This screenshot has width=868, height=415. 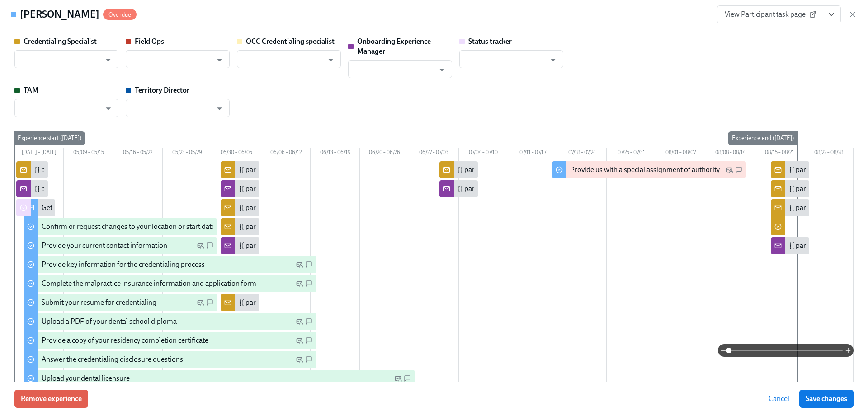 I want to click on button: Save changes, so click(x=827, y=399).